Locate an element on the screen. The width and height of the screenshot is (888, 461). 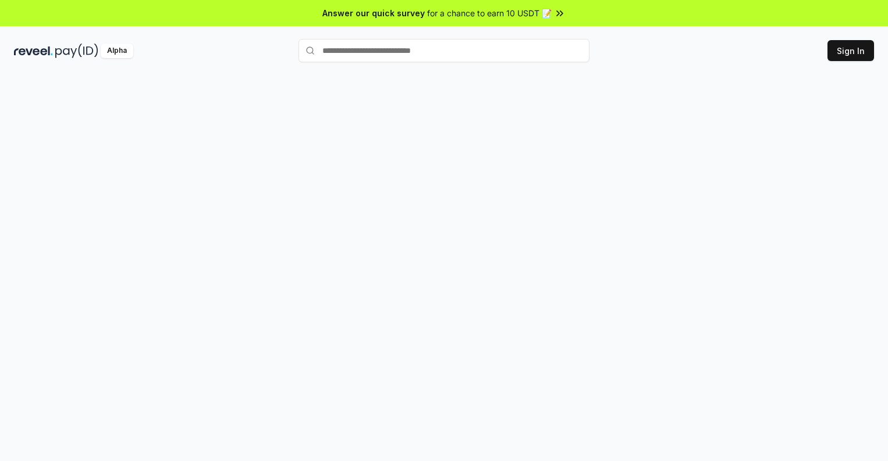
img: reveel_dark is located at coordinates (33, 51).